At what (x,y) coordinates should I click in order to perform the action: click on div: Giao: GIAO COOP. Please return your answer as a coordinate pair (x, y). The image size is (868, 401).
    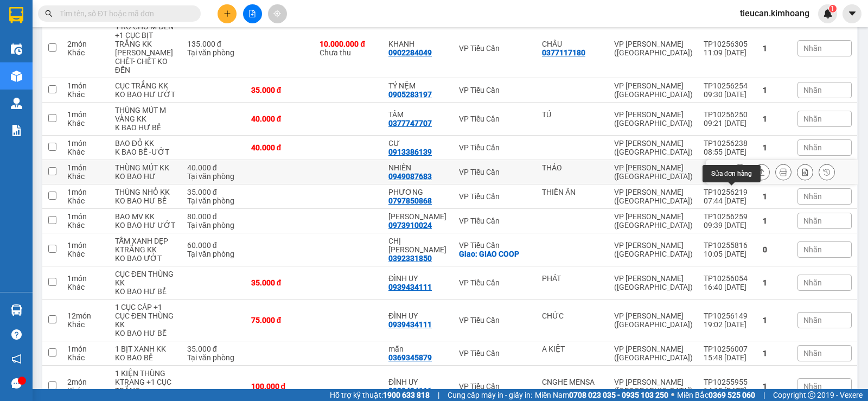
    Looking at the image, I should click on (494, 254).